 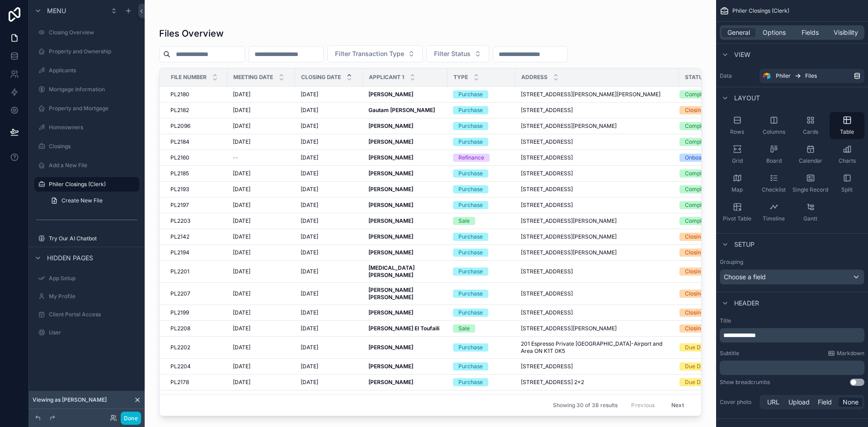 What do you see at coordinates (774, 32) in the screenshot?
I see `span: Options` at bounding box center [774, 32].